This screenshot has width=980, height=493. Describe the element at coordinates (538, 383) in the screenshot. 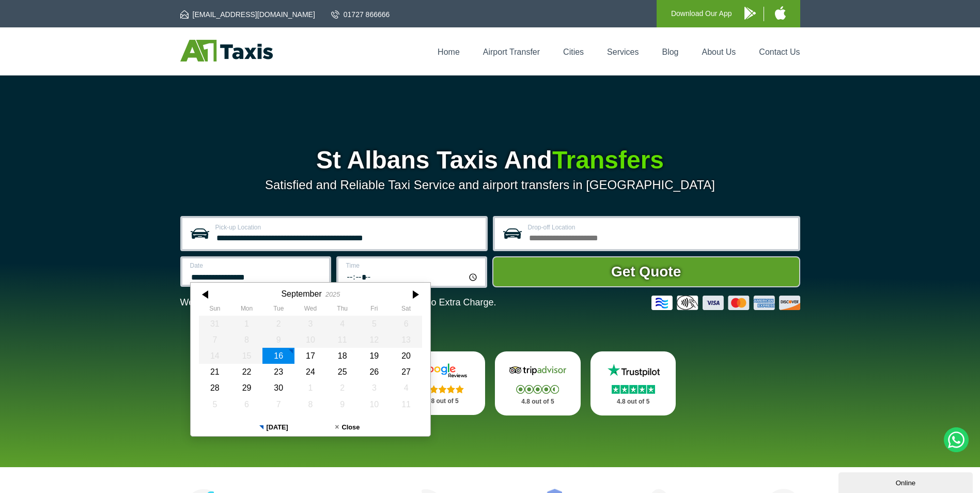

I see `a: Tripadvisor Stars 4.8 out of 5` at that location.